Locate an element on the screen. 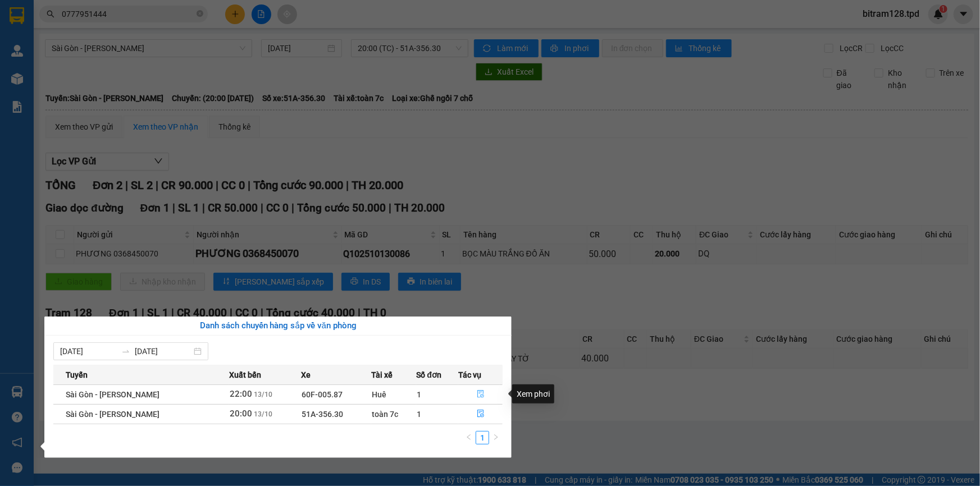 Image resolution: width=980 pixels, height=486 pixels. span: left is located at coordinates (469, 437).